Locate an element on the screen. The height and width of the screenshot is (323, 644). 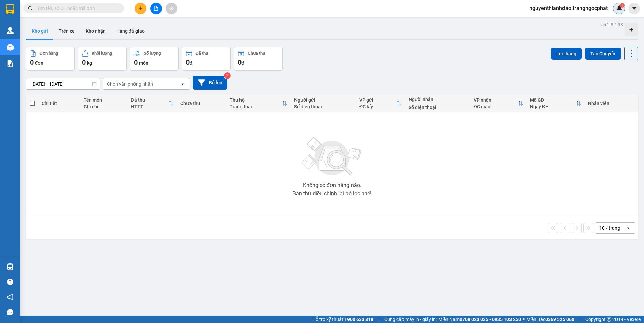
span: Miền Nam is located at coordinates (479, 319).